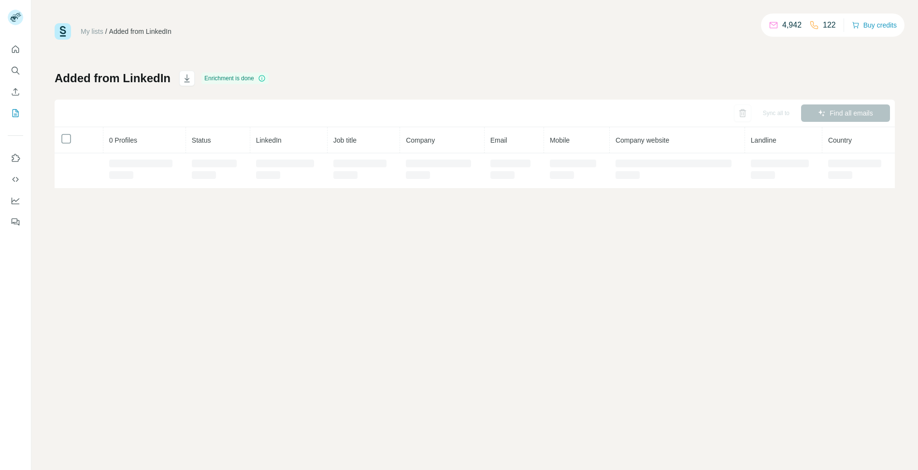 Image resolution: width=918 pixels, height=470 pixels. Describe the element at coordinates (15, 49) in the screenshot. I see `button: Quick start` at that location.